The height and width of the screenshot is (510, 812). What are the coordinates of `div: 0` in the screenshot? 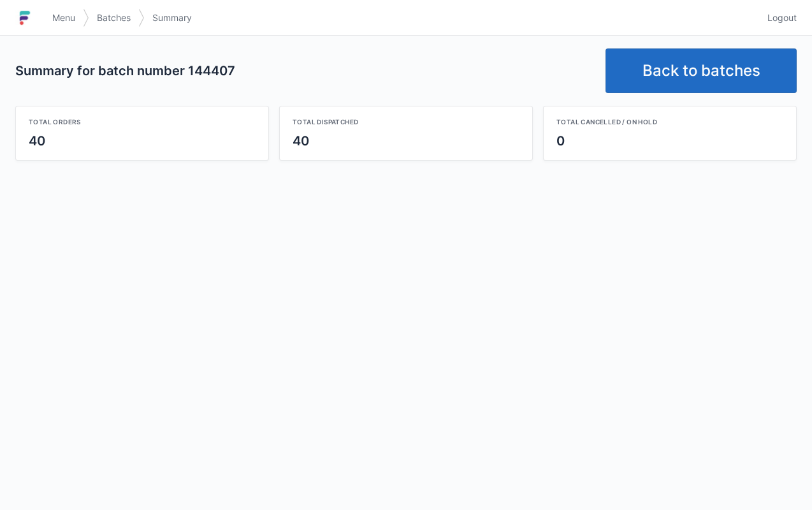 It's located at (670, 141).